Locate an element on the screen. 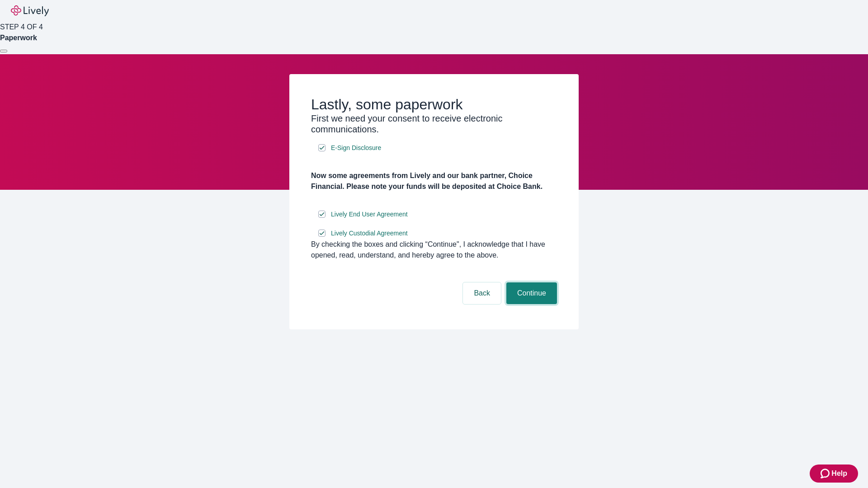 This screenshot has height=488, width=868. button: Back is located at coordinates (482, 293).